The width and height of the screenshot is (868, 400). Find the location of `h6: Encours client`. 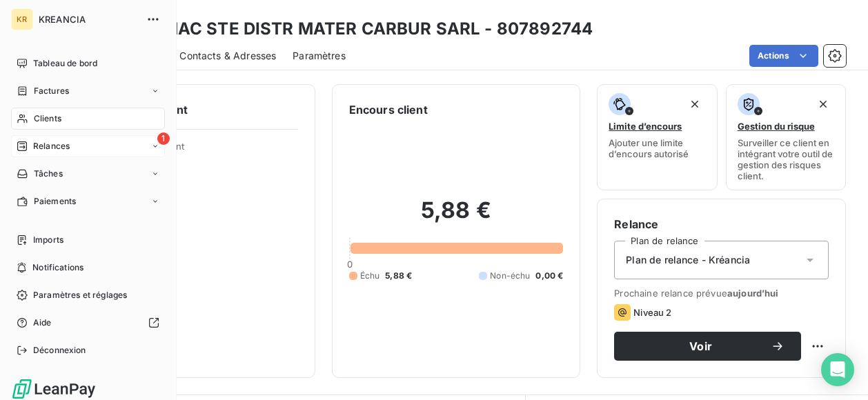

h6: Encours client is located at coordinates (389, 110).